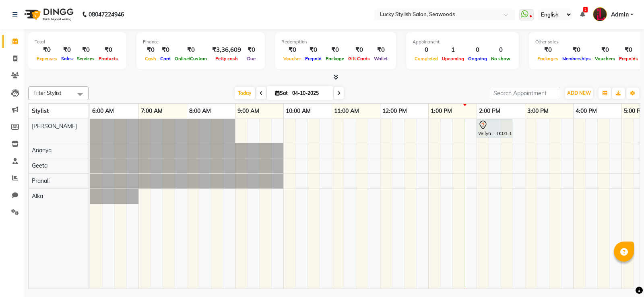 This screenshot has height=297, width=644. What do you see at coordinates (582, 15) in the screenshot?
I see `a: 2` at bounding box center [582, 15].